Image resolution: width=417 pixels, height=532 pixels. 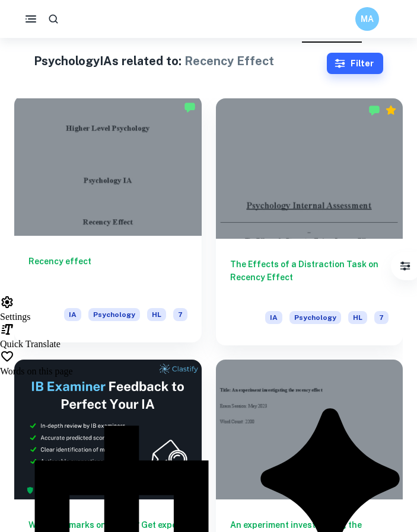 What do you see at coordinates (309, 221) in the screenshot?
I see `a: The Effects of a Distraction Task on Recency EffectIAPsychologyHL7` at bounding box center [309, 221].